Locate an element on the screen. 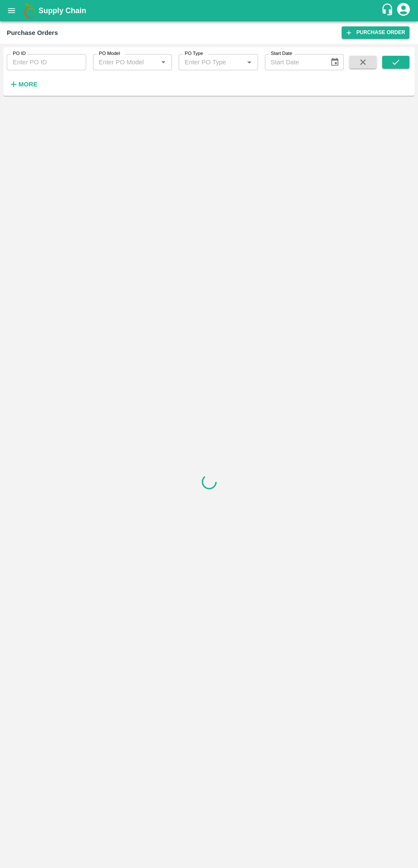  input: Enter PO Model is located at coordinates (125, 62).